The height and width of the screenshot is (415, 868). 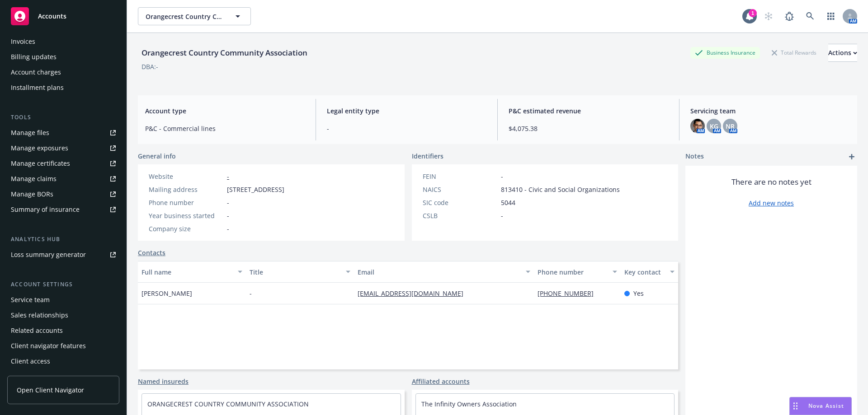 What do you see at coordinates (64, 88) in the screenshot?
I see `a: Installment plans` at bounding box center [64, 88].